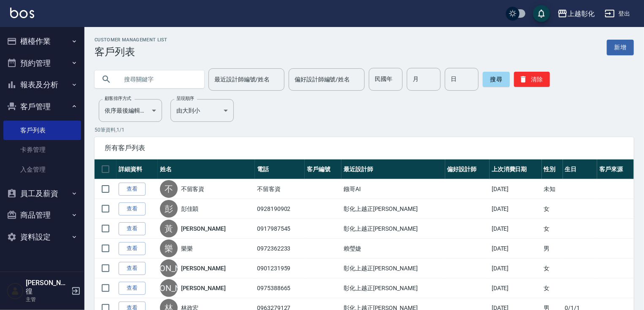 The height and width of the screenshot is (310, 644). What do you see at coordinates (617, 14) in the screenshot?
I see `button: 登出` at bounding box center [617, 14].